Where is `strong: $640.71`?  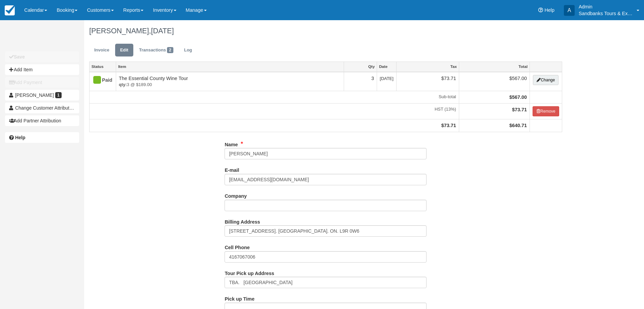
strong: $640.71 is located at coordinates (518, 125).